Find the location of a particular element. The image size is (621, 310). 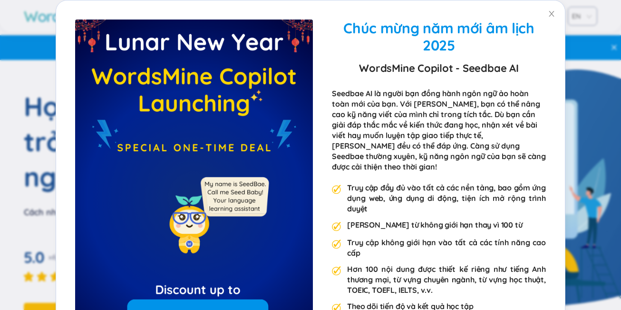

span: đóng is located at coordinates (552, 14).